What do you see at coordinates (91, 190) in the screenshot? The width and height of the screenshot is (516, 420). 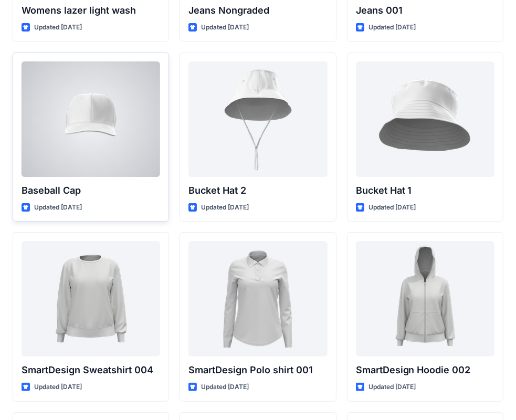 I see `p: Baseball Cap` at bounding box center [91, 190].